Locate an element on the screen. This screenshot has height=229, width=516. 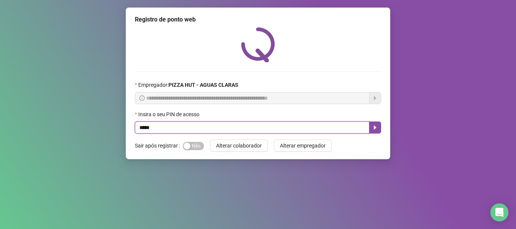
label: Sair após registrar is located at coordinates (159, 146).